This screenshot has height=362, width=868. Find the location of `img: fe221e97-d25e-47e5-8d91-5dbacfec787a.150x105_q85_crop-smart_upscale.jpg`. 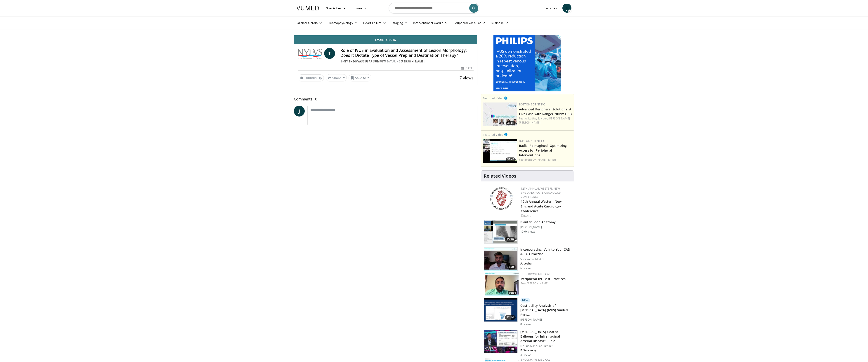

img: fe221e97-d25e-47e5-8d91-5dbacfec787a.150x105_q85_crop-smart_upscale.jpg is located at coordinates (502, 284).